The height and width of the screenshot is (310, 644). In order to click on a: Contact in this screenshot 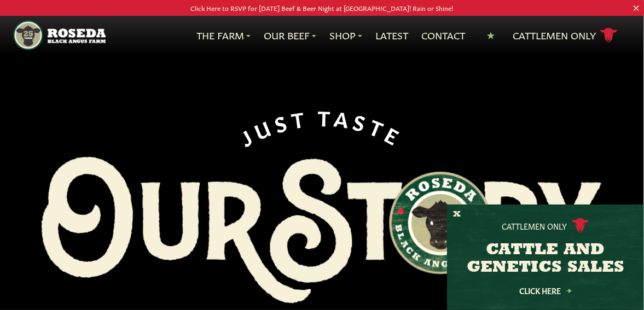, I will do `click(443, 36)`.